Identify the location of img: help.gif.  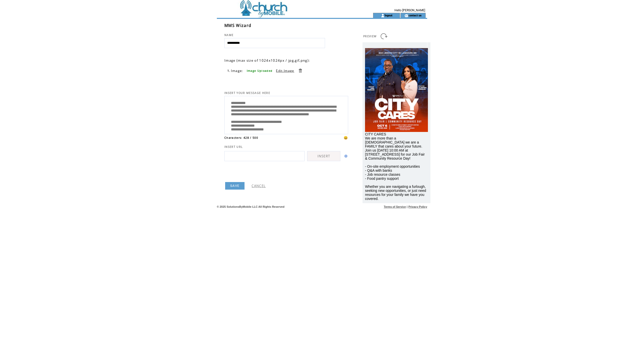
(345, 156).